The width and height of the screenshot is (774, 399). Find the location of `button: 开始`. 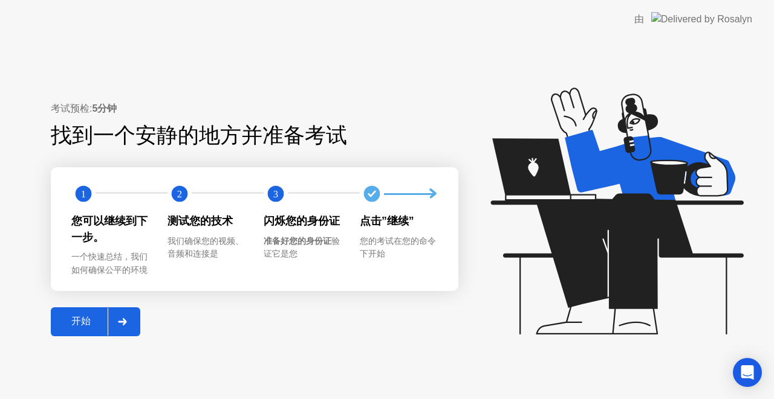

button: 开始 is located at coordinates (95, 322).